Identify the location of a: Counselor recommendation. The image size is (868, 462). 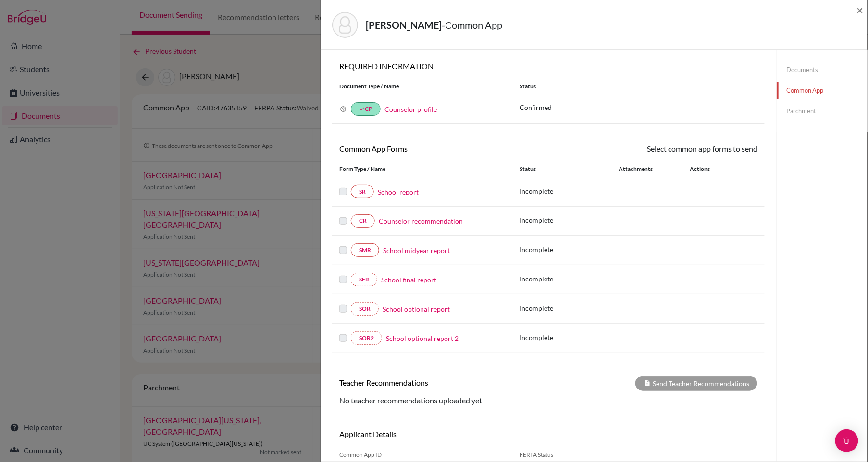
(420, 221).